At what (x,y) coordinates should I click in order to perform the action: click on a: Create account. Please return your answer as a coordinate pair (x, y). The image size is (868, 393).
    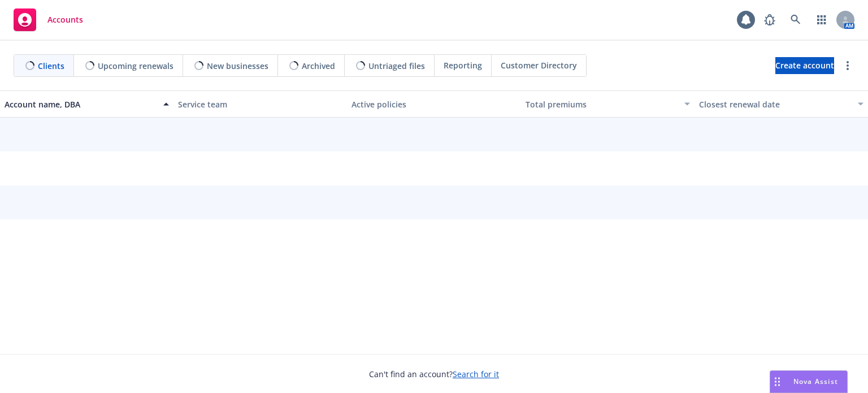
    Looking at the image, I should click on (805, 65).